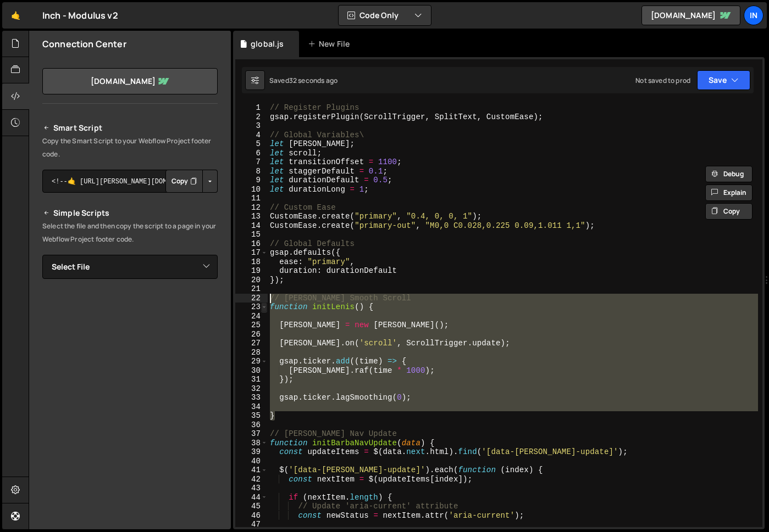 Image resolution: width=769 pixels, height=532 pixels. What do you see at coordinates (729, 174) in the screenshot?
I see `button: Debug` at bounding box center [729, 174].